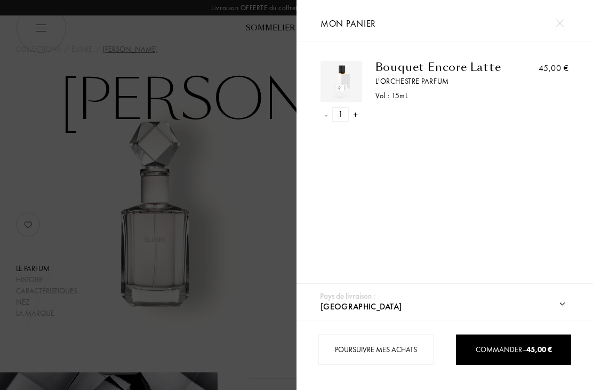 Image resolution: width=593 pixels, height=390 pixels. Describe the element at coordinates (553, 68) in the screenshot. I see `div: 45,00 €` at that location.